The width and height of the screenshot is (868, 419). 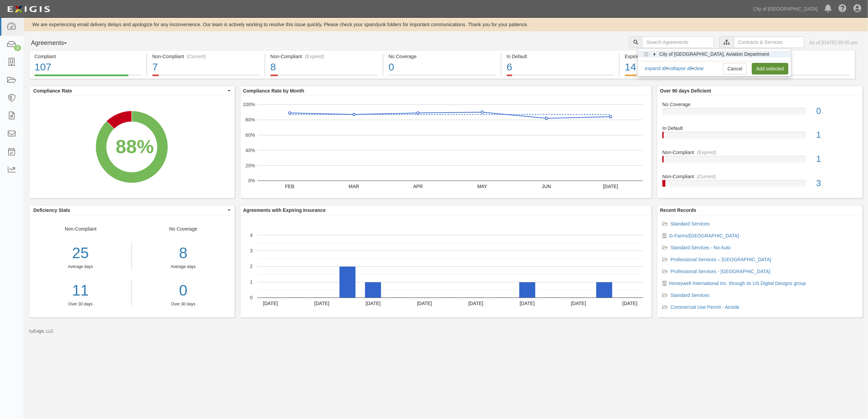 What do you see at coordinates (560, 77) in the screenshot?
I see `a: In Default6` at bounding box center [560, 77].